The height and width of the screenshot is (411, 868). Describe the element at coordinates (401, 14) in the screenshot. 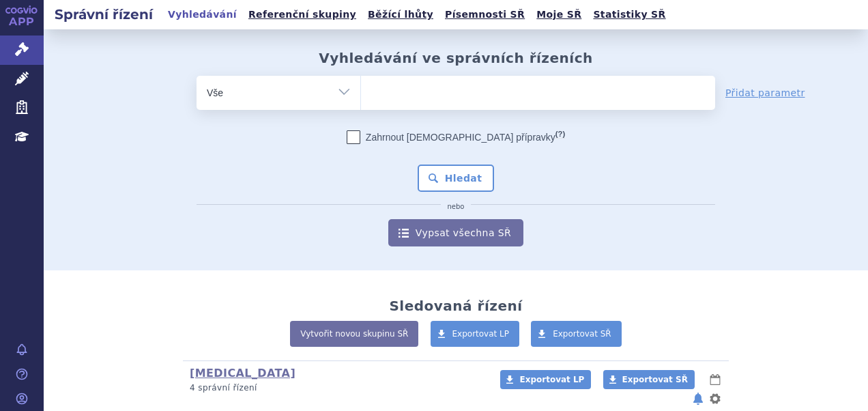

I see `a: Běžící lhůty` at that location.